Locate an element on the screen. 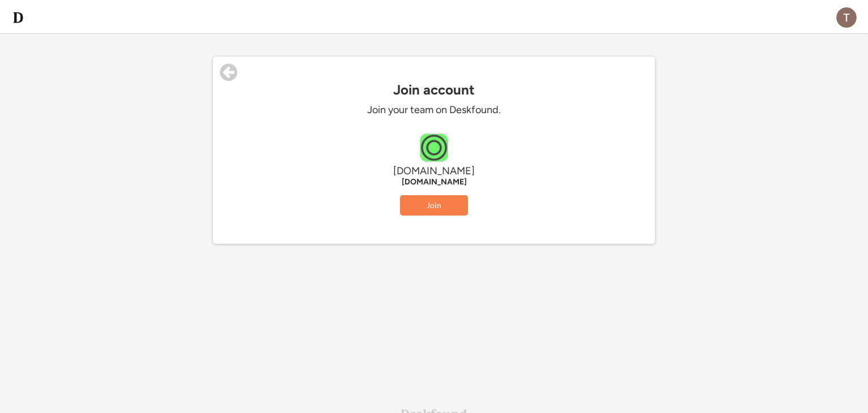  img: o2inc.com.br is located at coordinates (434, 148).